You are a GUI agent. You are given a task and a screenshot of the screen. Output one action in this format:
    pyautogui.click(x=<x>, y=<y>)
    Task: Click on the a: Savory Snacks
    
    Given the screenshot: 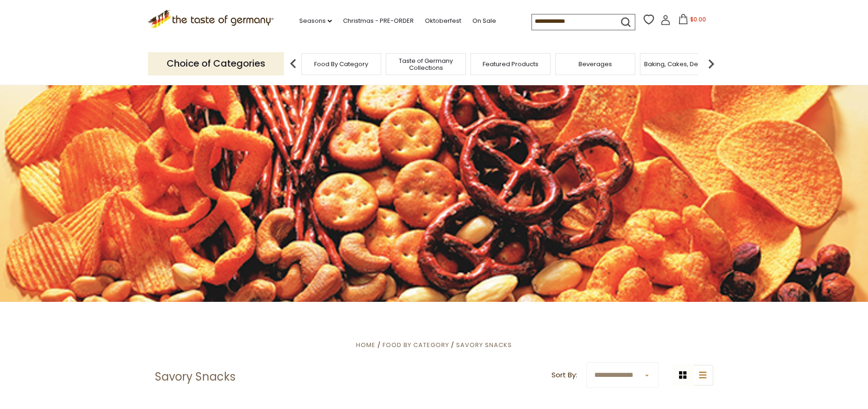 What is the action you would take?
    pyautogui.click(x=484, y=344)
    